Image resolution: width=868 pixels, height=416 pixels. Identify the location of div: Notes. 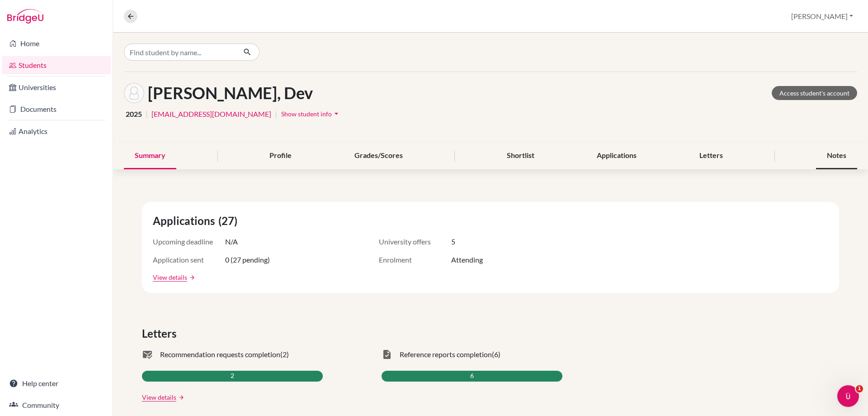
(836, 156).